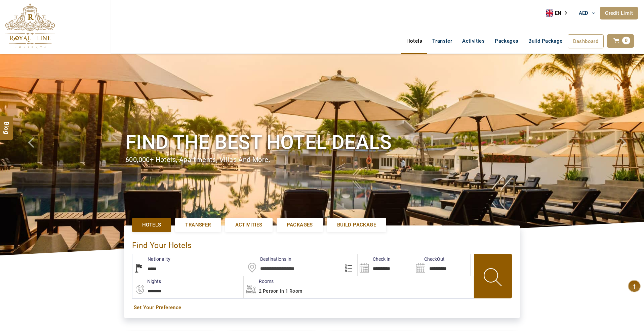 Image resolution: width=644 pixels, height=331 pixels. Describe the element at coordinates (374, 259) in the screenshot. I see `label: Check In` at that location.